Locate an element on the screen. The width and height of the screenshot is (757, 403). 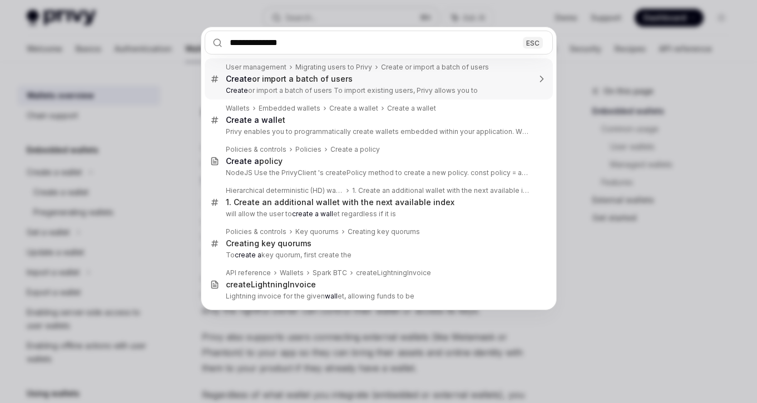
p: or import a batch of users To import existing users, Privy allows you to is located at coordinates (378, 91).